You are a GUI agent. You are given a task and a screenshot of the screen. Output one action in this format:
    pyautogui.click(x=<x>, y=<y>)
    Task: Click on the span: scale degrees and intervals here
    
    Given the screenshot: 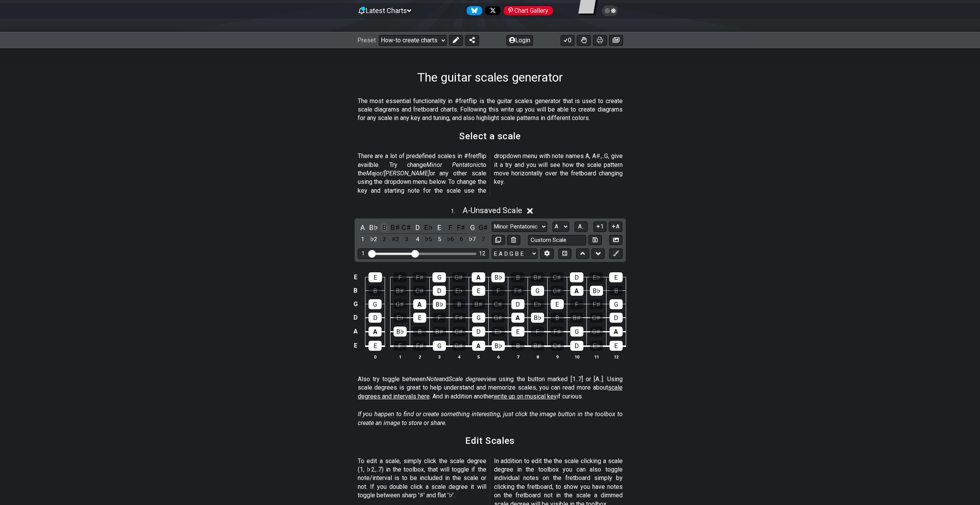 What is the action you would take?
    pyautogui.click(x=490, y=391)
    